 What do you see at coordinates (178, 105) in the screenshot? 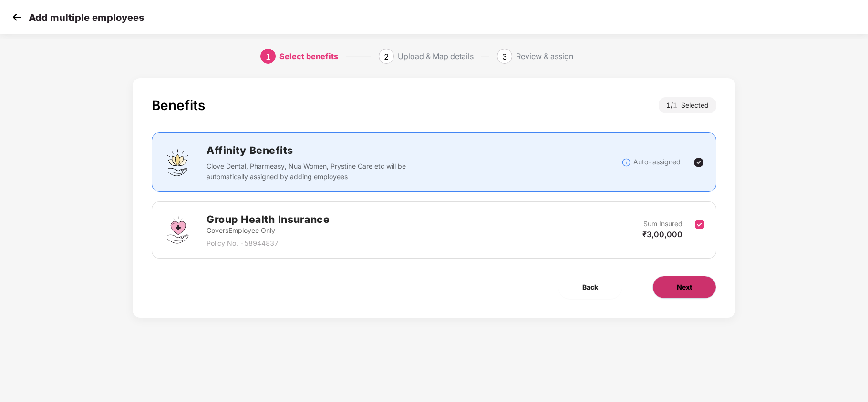
I see `div: Benefits` at bounding box center [178, 105].